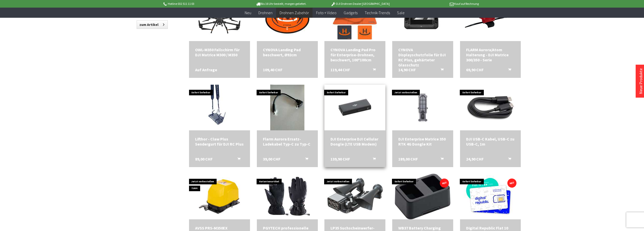  What do you see at coordinates (475, 69) in the screenshot?
I see `span: 69,90 CHF` at bounding box center [475, 69].